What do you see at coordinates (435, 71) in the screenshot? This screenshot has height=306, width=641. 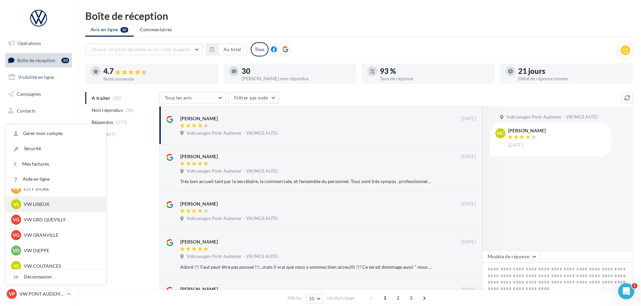 I see `div: 93 %` at bounding box center [435, 71].